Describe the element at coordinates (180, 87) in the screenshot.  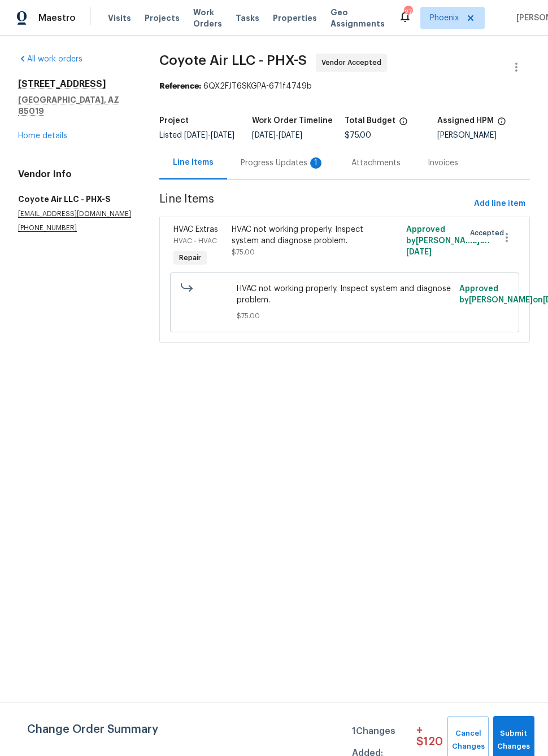
I see `b: Reference:` at that location.